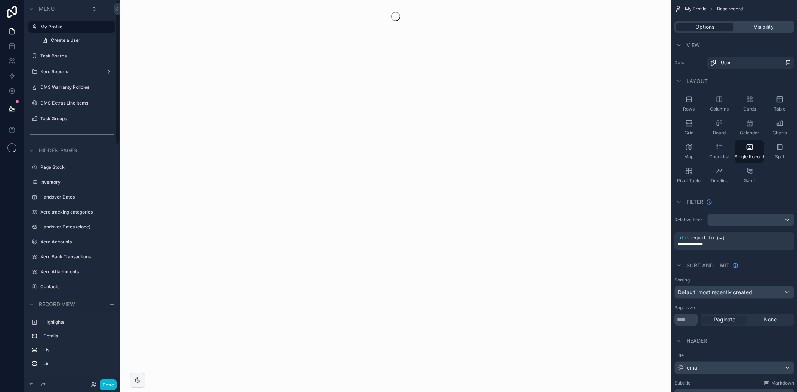  Describe the element at coordinates (719, 152) in the screenshot. I see `button: Checklist` at that location.